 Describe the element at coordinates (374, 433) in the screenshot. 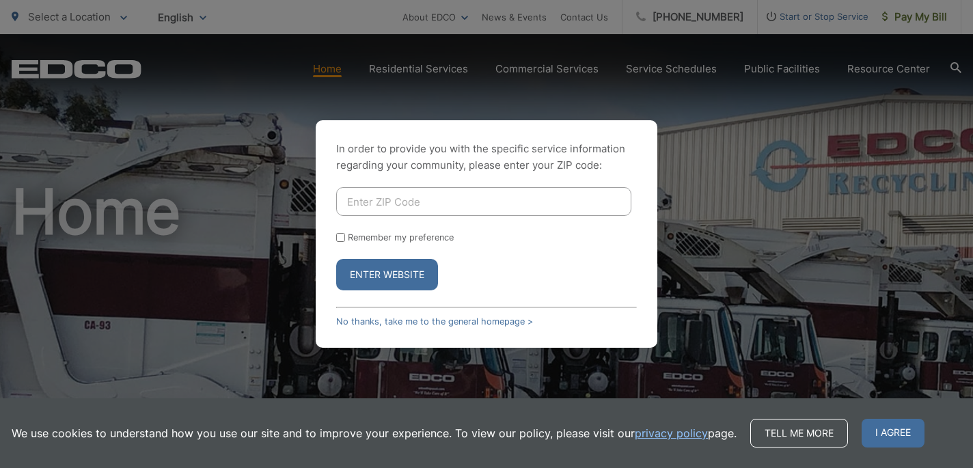

I see `p: We use cookies to understand how you use our site and to improve your experience. To view our pol...` at that location.